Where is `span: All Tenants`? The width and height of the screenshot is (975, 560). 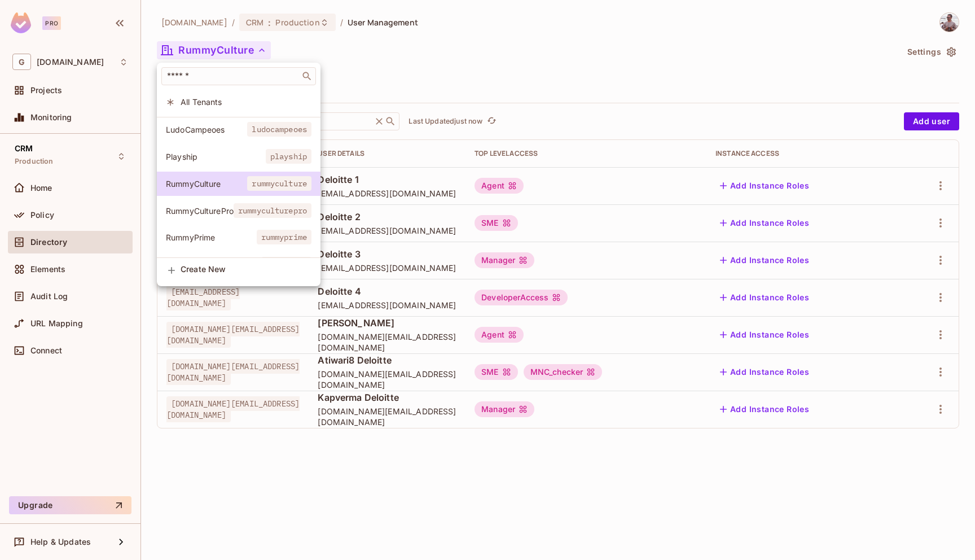
span: All Tenants is located at coordinates (246, 101).